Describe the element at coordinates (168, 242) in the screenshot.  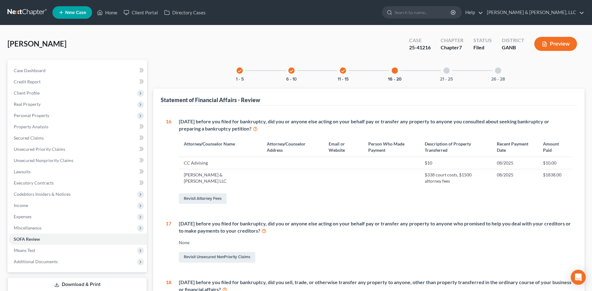
I see `div: 17` at that location.